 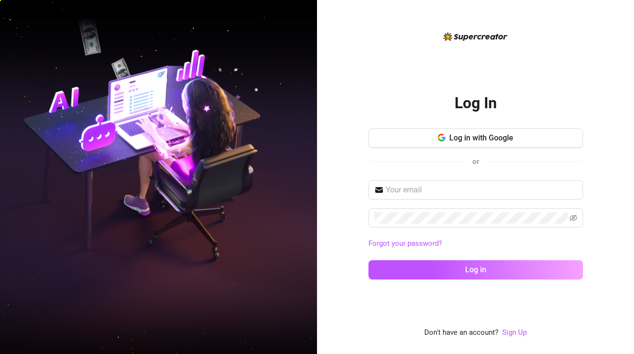 What do you see at coordinates (476, 103) in the screenshot?
I see `h2: Log In` at bounding box center [476, 103].